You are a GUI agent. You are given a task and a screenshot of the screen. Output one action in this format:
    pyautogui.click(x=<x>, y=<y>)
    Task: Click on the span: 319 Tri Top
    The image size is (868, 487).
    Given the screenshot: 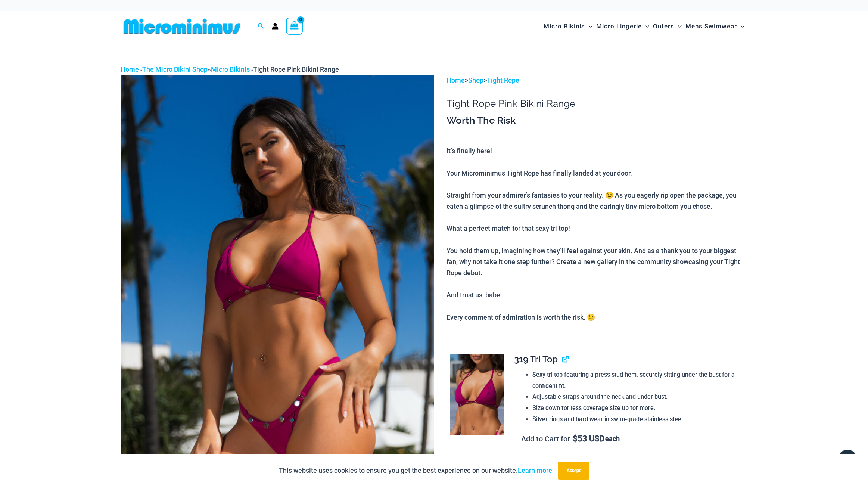 What is the action you would take?
    pyautogui.click(x=536, y=359)
    